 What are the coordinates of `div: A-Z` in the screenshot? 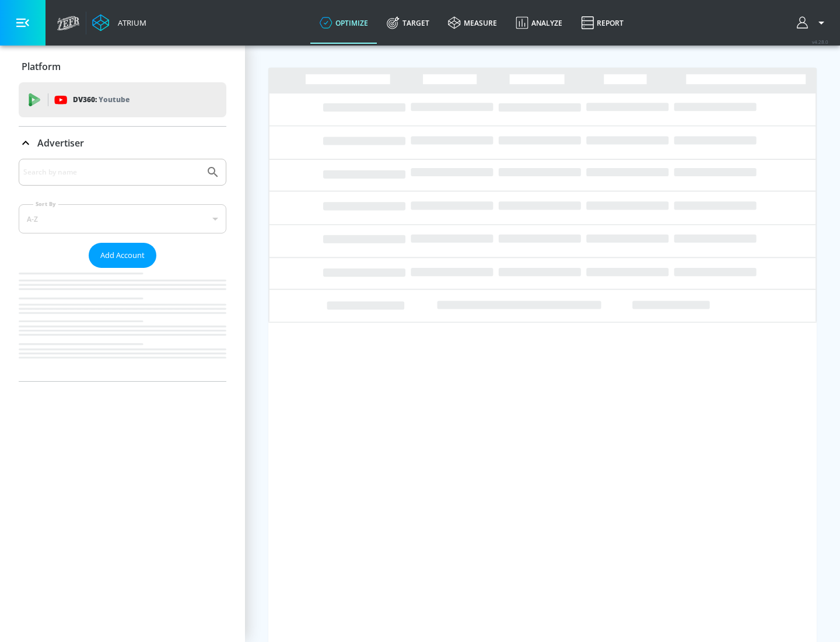 It's located at (123, 219).